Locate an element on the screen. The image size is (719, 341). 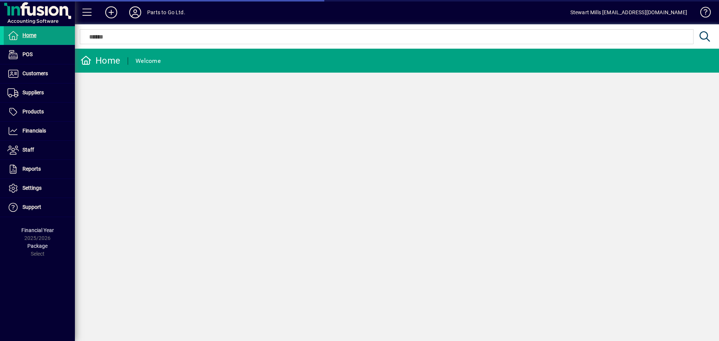
span: POS is located at coordinates (27, 54).